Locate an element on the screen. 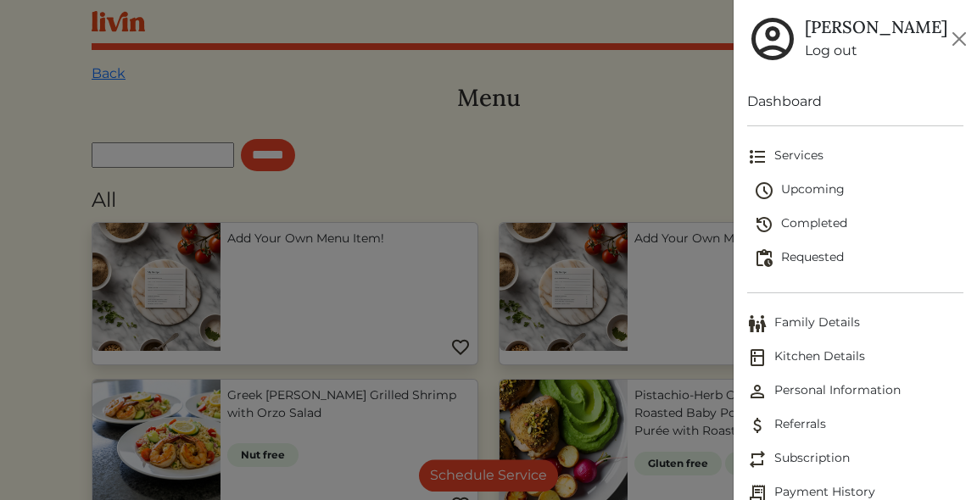 The height and width of the screenshot is (500, 977). a: ReferralsReferrals is located at coordinates (855, 426).